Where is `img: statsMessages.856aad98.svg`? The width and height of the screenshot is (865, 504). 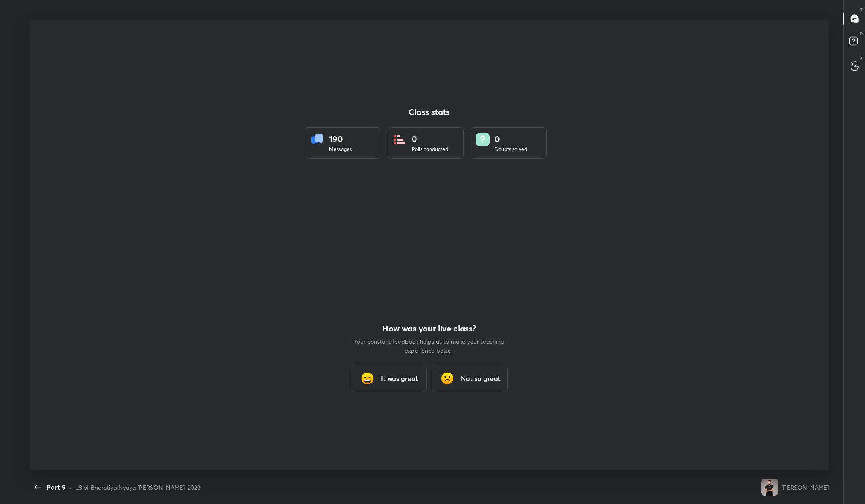
img: statsMessages.856aad98.svg is located at coordinates (317, 139).